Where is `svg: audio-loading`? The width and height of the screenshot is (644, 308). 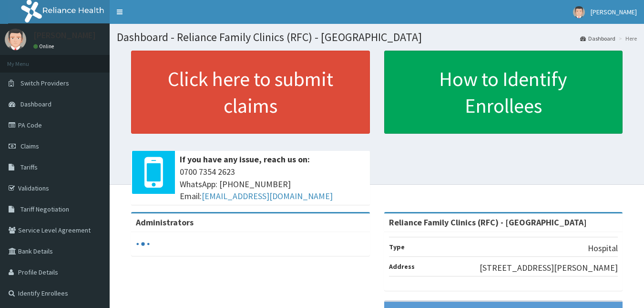
svg: audio-loading is located at coordinates (143, 244).